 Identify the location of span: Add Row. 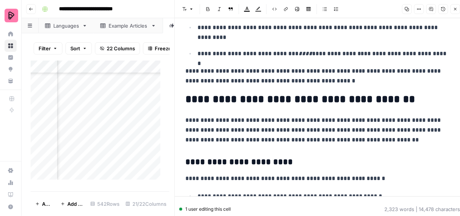
(47, 204).